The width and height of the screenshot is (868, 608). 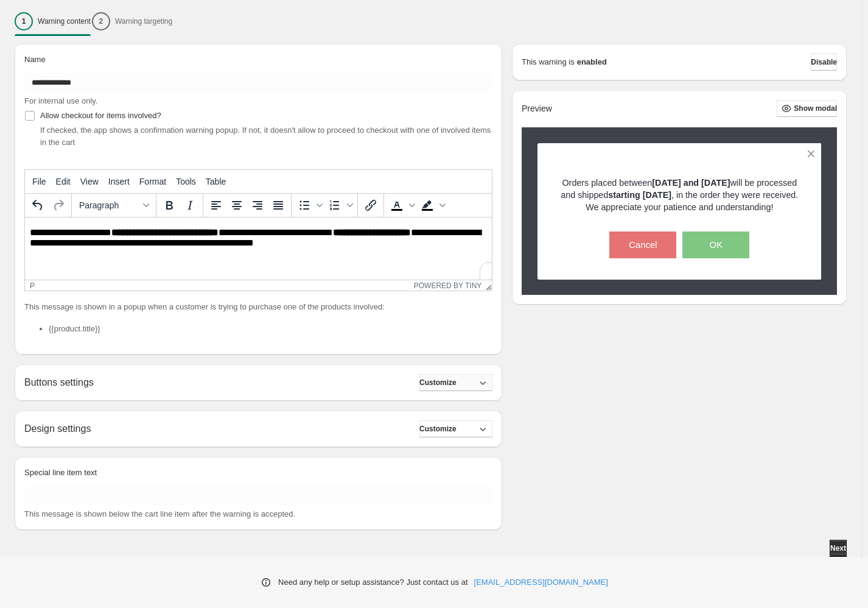 What do you see at coordinates (169, 206) in the screenshot?
I see `button: Bold` at bounding box center [169, 206].